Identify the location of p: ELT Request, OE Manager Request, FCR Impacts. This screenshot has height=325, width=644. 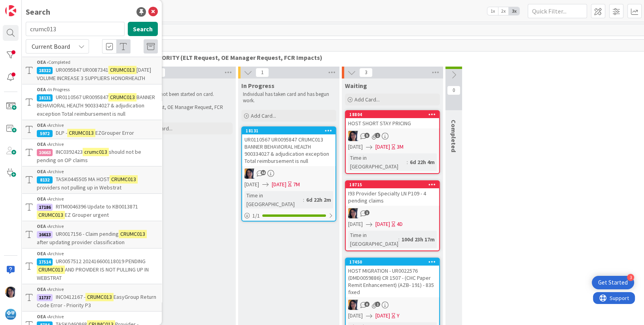
(185, 111).